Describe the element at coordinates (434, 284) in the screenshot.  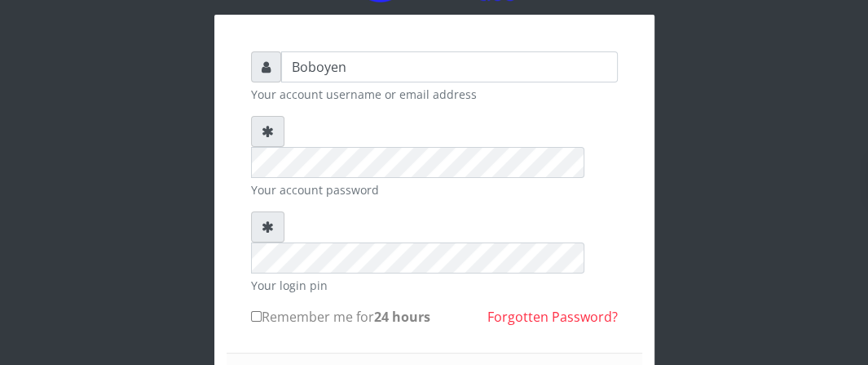
I see `small: Your login pin` at that location.